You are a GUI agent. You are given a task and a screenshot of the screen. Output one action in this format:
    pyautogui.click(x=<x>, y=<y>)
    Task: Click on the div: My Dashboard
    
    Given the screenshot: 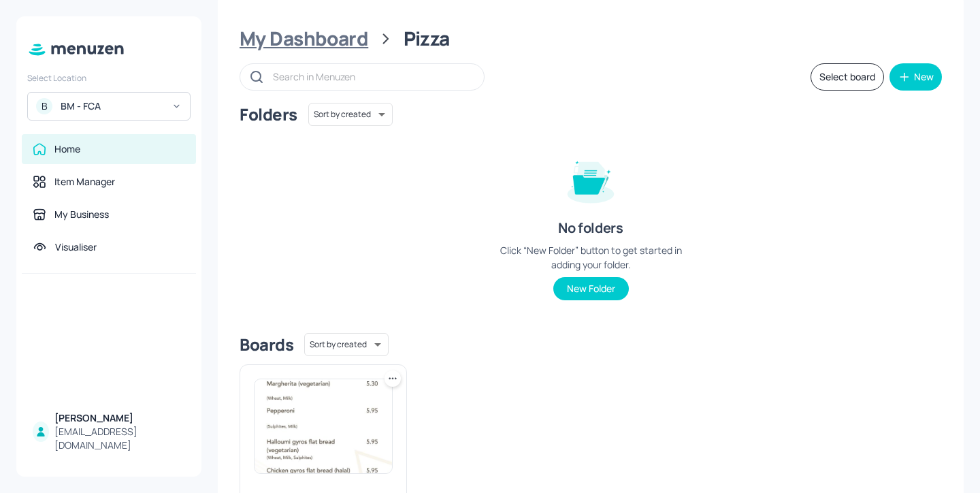 What is the action you would take?
    pyautogui.click(x=304, y=39)
    